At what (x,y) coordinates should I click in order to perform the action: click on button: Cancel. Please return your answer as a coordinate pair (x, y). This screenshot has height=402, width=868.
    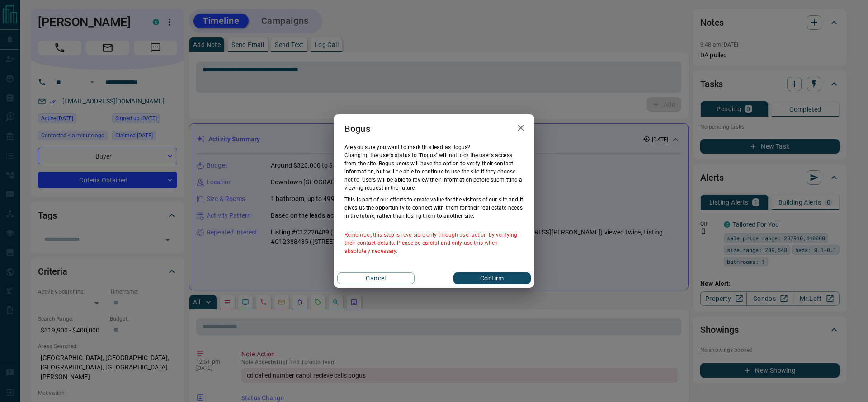
    Looking at the image, I should click on (376, 278).